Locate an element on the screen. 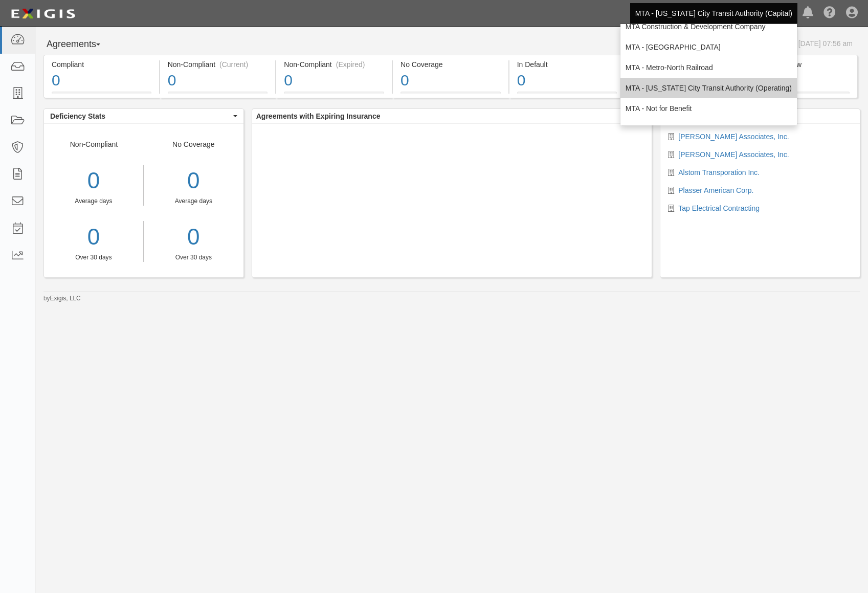  a: MTA Construction & Development Company is located at coordinates (708, 27).